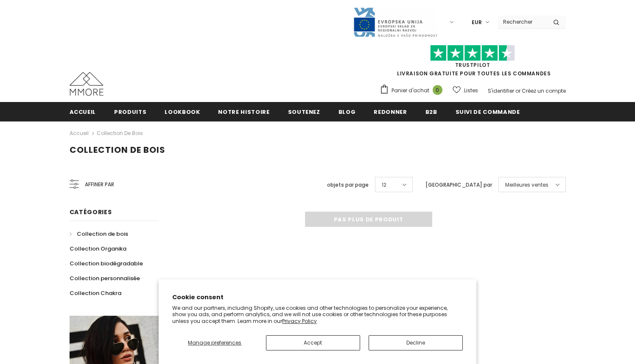 Image resolution: width=635 pixels, height=364 pixels. Describe the element at coordinates (347, 185) in the screenshot. I see `label: objets par page` at that location.